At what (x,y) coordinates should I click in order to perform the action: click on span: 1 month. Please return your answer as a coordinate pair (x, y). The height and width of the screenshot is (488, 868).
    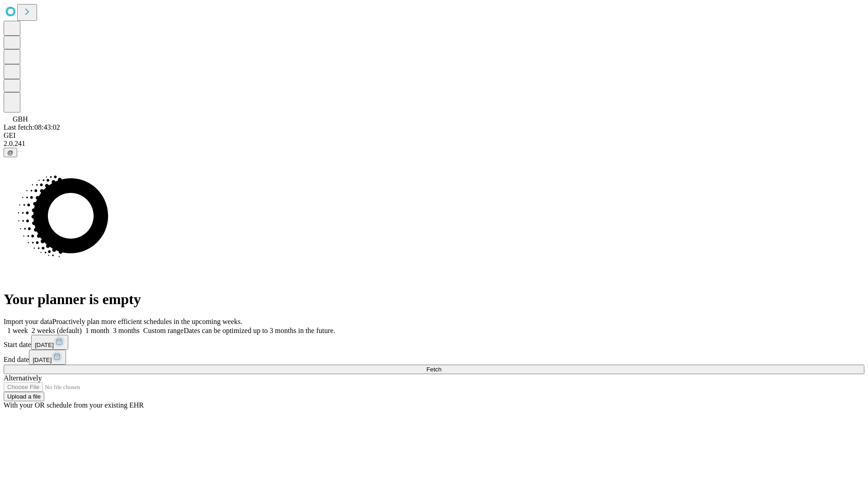
    Looking at the image, I should click on (98, 330).